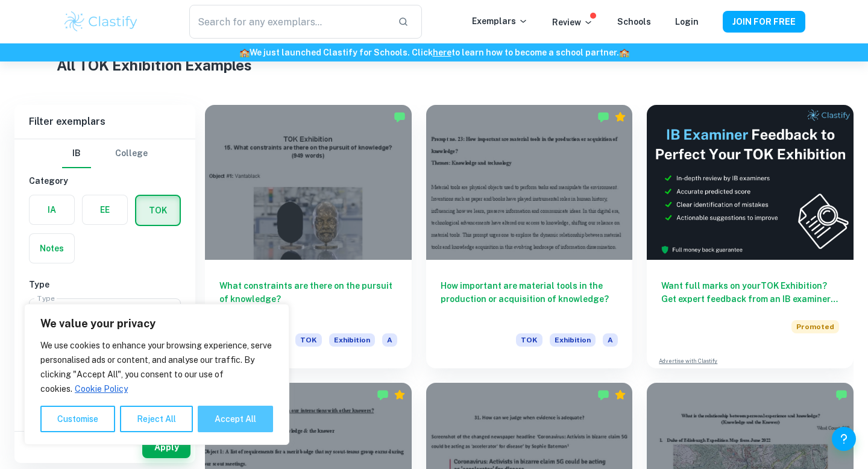 This screenshot has height=469, width=868. I want to click on a: Schools, so click(635, 22).